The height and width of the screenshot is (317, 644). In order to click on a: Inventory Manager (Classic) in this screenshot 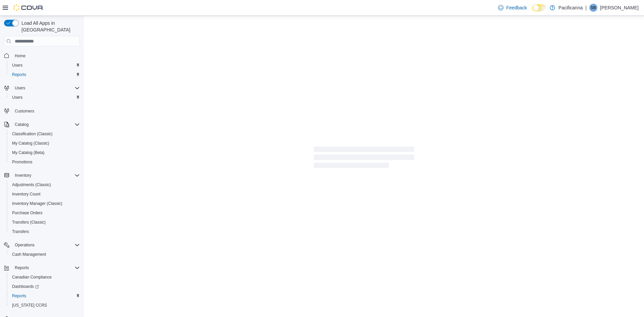, I will do `click(37, 203)`.